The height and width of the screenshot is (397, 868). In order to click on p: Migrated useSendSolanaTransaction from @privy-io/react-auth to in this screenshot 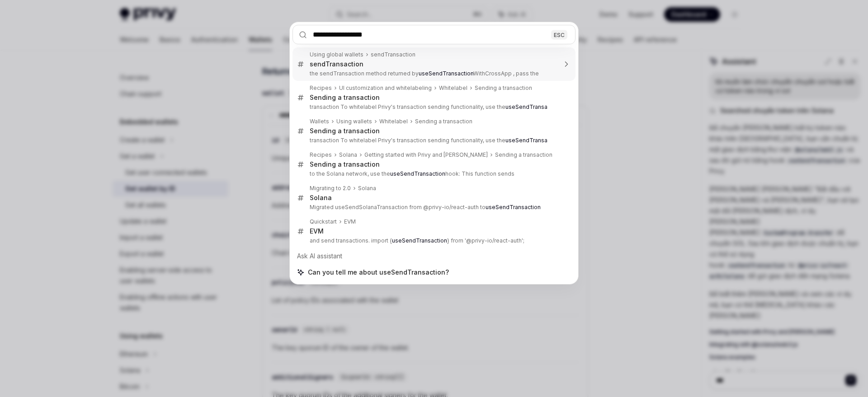, I will do `click(433, 207)`.